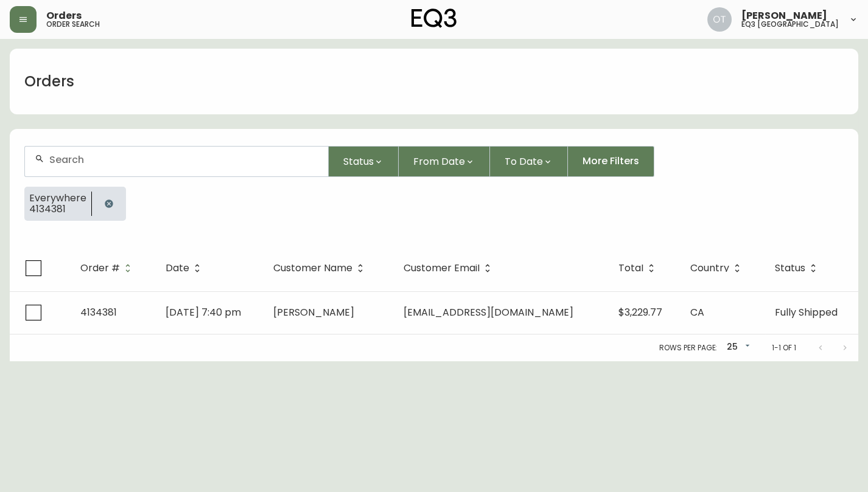 This screenshot has height=492, width=868. Describe the element at coordinates (73, 24) in the screenshot. I see `h5: order search` at that location.